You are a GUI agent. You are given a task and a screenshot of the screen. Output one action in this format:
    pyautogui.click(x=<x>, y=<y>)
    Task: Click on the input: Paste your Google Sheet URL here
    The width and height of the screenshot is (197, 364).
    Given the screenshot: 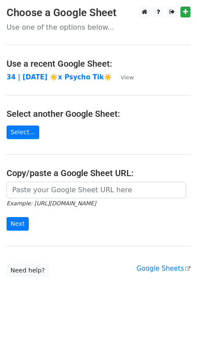 What is the action you would take?
    pyautogui.click(x=96, y=190)
    